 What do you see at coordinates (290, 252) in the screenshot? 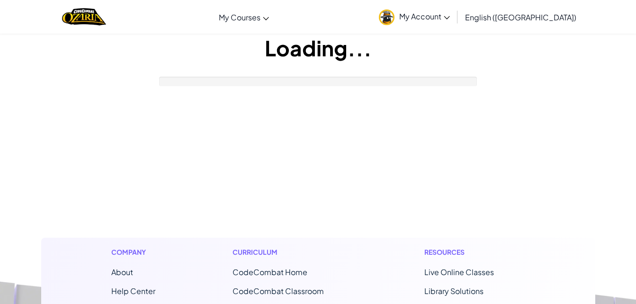
I see `h1: Curriculum` at bounding box center [290, 252].